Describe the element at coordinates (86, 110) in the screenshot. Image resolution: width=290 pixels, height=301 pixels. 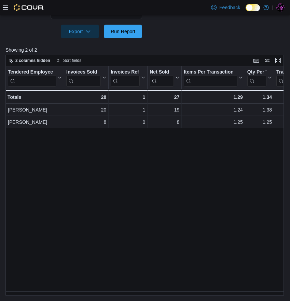
I see `div: 20` at that location.